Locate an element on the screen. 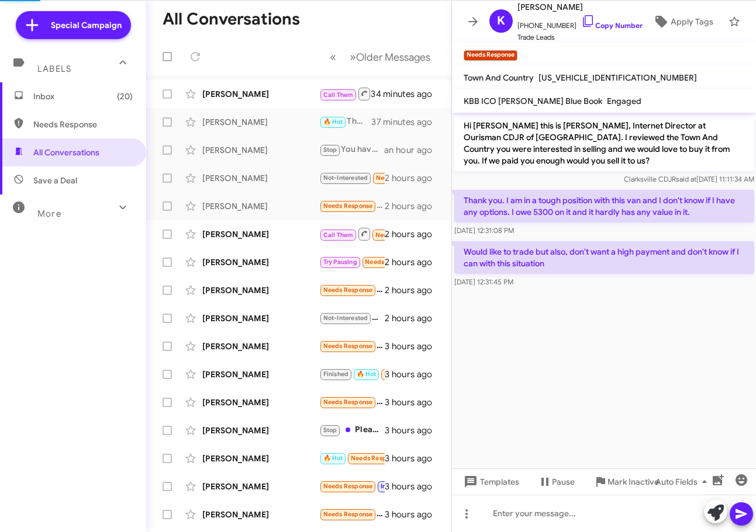  button: Previous is located at coordinates (332, 57).